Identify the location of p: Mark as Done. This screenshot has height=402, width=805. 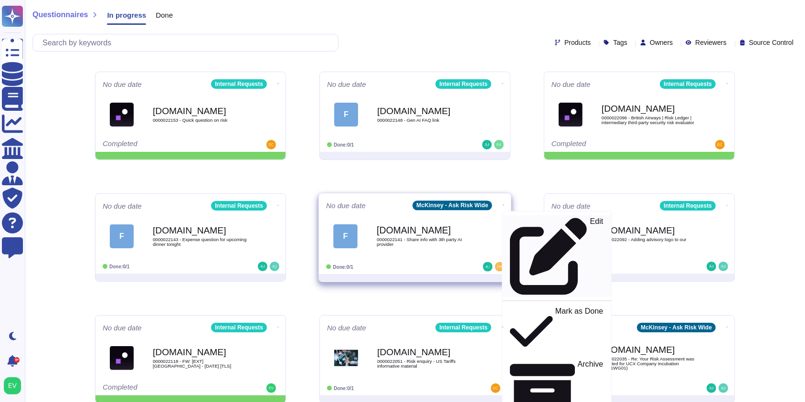
(579, 332).